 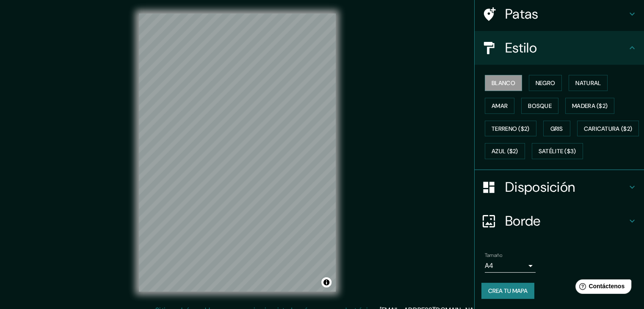 I want to click on div: Borde, so click(x=559, y=221).